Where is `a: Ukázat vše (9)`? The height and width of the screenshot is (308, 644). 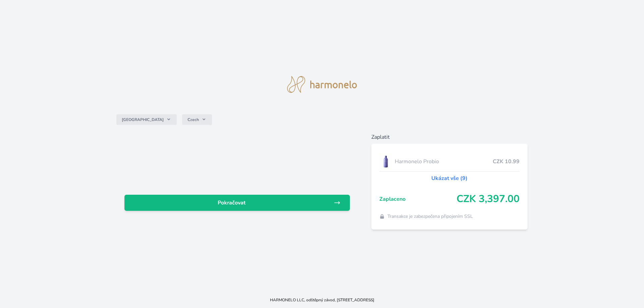 a: Ukázat vše (9) is located at coordinates (450, 178).